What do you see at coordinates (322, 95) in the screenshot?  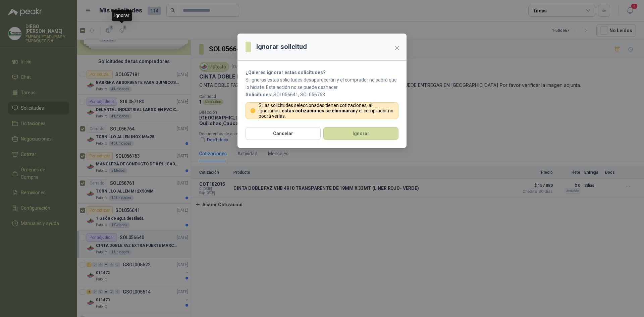 I see `p: SOL056641, SOL056763` at bounding box center [322, 95].